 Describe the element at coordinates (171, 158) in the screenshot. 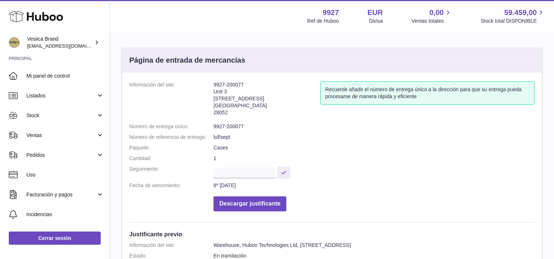

I see `dt: Cantidad:` at that location.